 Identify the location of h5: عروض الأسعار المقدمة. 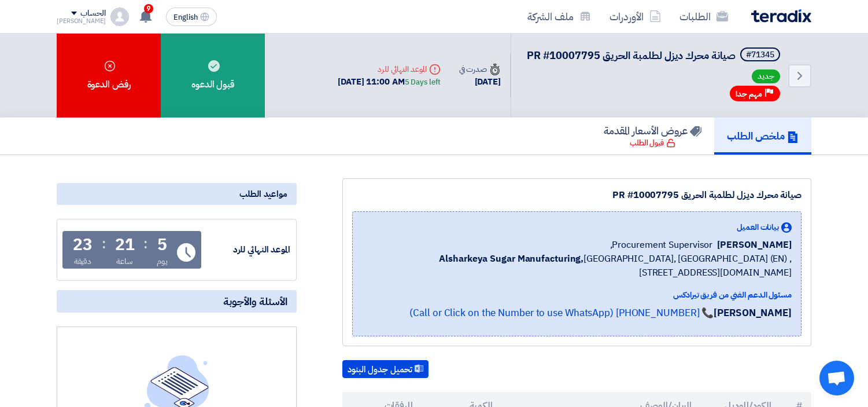
(652, 130).